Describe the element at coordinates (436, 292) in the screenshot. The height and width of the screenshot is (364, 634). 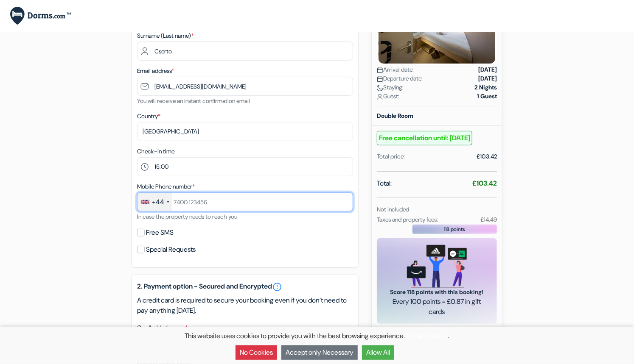
I see `span: Score 118 points with this booking!` at that location.